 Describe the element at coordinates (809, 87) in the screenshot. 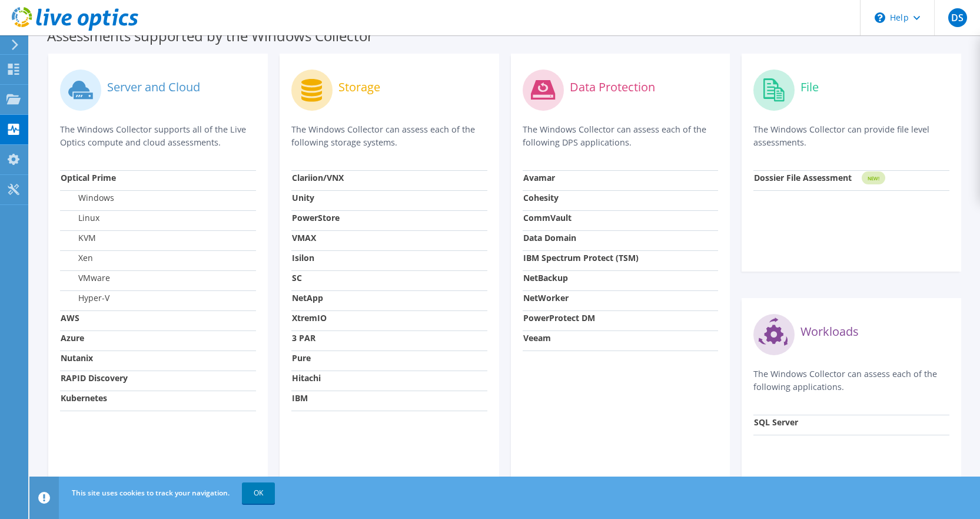

I see `label: File` at that location.